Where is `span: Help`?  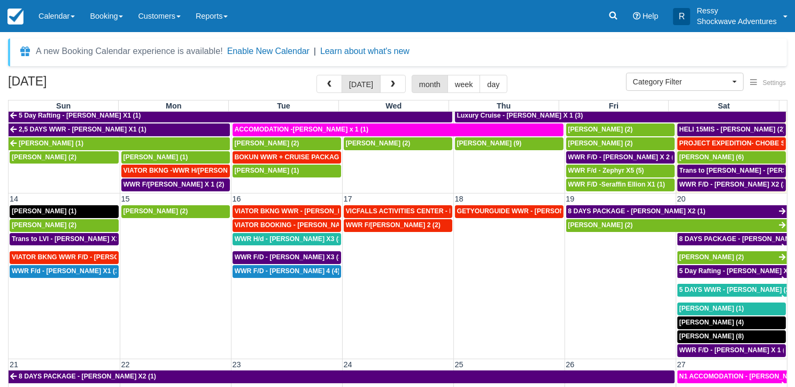
span: Help is located at coordinates (650, 16).